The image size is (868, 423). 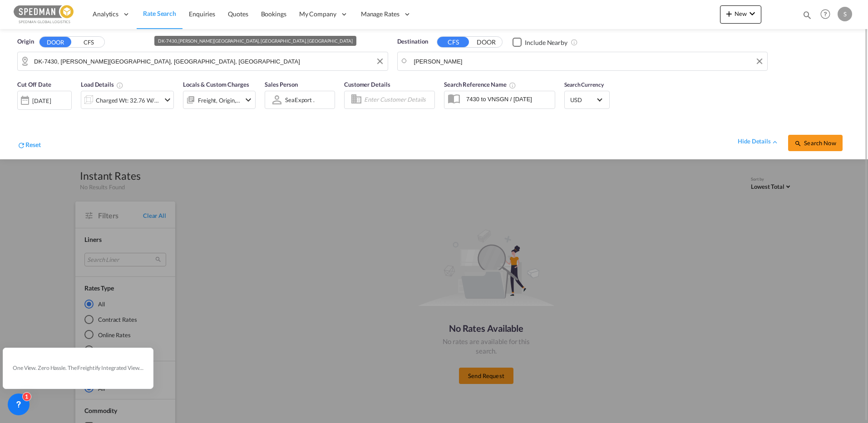 I want to click on md-datepicker: Select, so click(x=20, y=115).